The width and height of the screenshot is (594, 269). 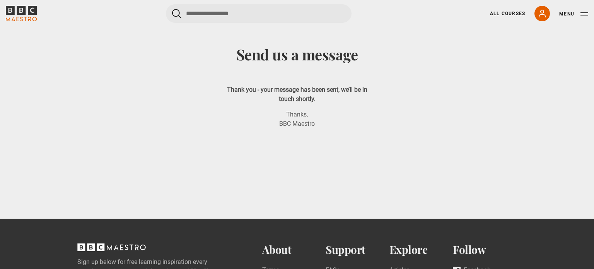 I want to click on h2: Follow, so click(x=485, y=250).